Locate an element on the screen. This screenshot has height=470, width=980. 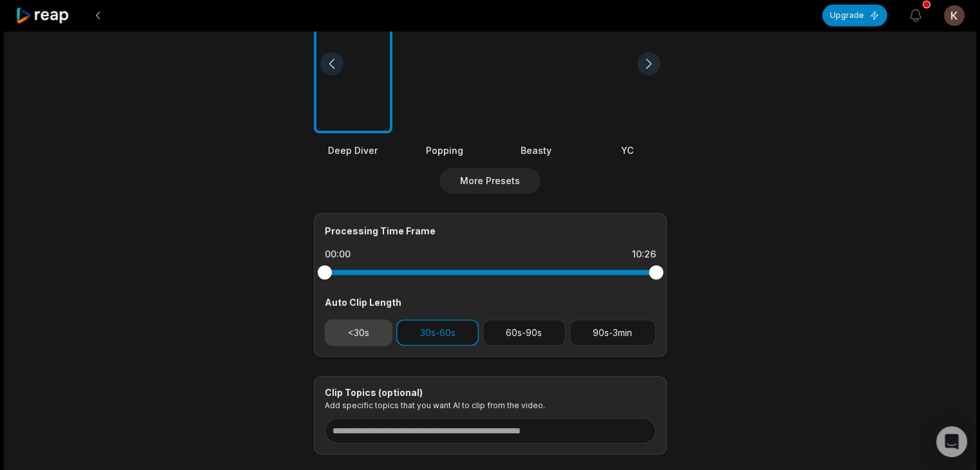
div: 10:26 is located at coordinates (644, 254).